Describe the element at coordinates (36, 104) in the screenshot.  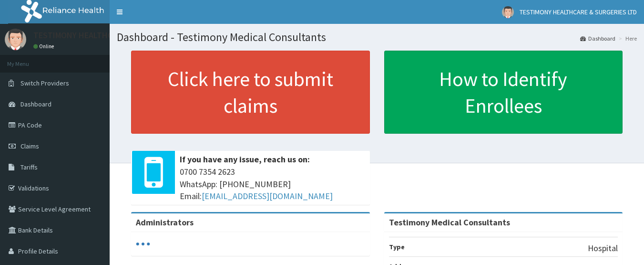
I see `span: Dashboard` at that location.